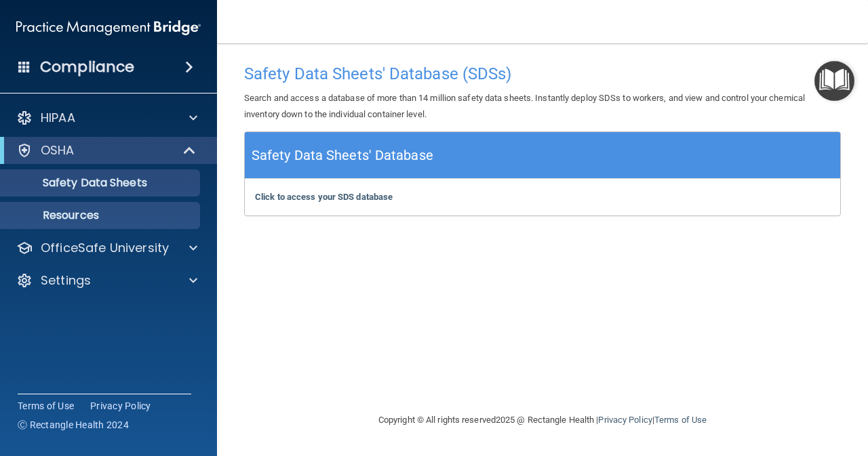  What do you see at coordinates (109, 27) in the screenshot?
I see `img: PMB logo` at bounding box center [109, 27].